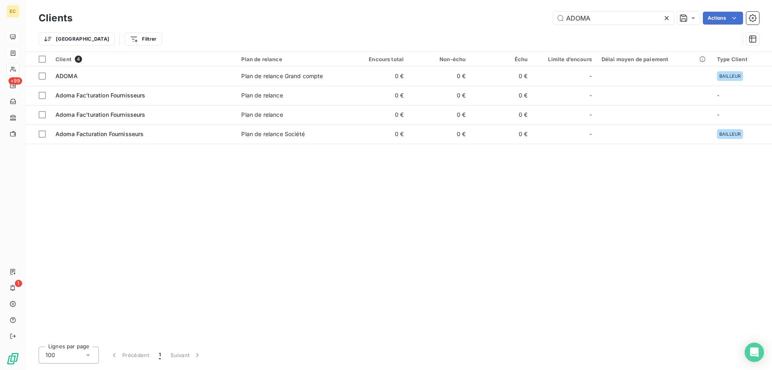  Describe the element at coordinates (614, 18) in the screenshot. I see `input: Rechercher` at that location.